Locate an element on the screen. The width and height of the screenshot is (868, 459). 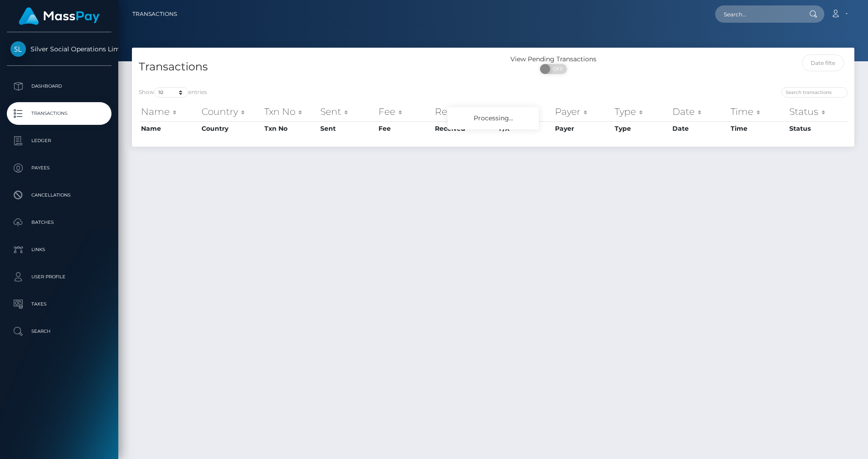
span: Silver Social Operations Limited is located at coordinates (59, 49).